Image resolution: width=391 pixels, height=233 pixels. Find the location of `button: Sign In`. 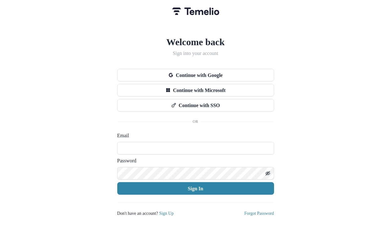

button: Sign In is located at coordinates (196, 188).